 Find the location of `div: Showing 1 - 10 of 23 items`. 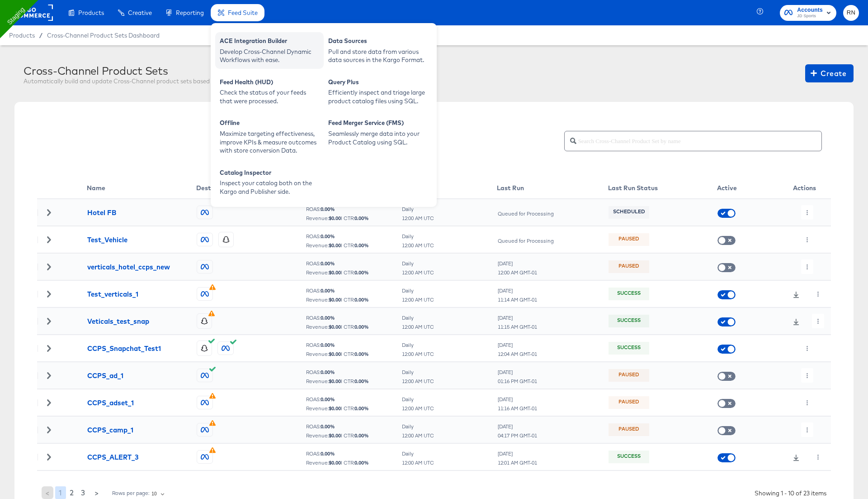

div: Showing 1 - 10 of 23 items is located at coordinates (790, 493).